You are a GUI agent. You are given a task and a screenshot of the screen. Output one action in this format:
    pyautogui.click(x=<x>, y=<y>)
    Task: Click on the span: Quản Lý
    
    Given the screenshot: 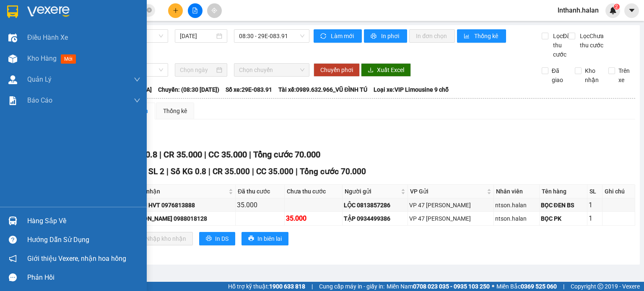 What is the action you would take?
    pyautogui.click(x=39, y=79)
    